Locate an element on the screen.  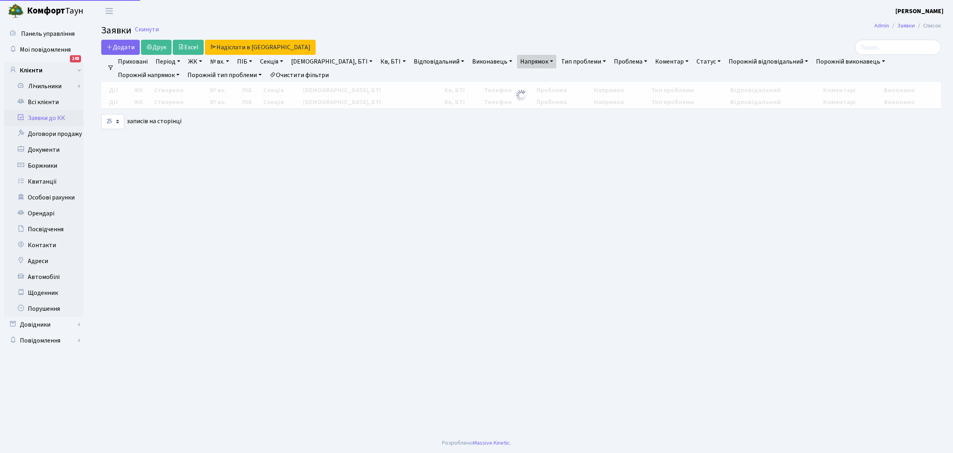
a: Повідомлення is located at coordinates (44, 340).